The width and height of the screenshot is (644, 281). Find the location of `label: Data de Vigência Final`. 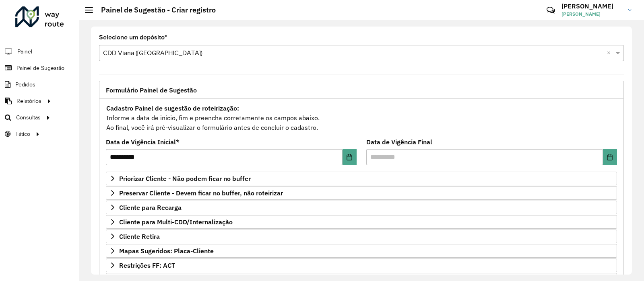

label: Data de Vigência Final is located at coordinates (399, 142).